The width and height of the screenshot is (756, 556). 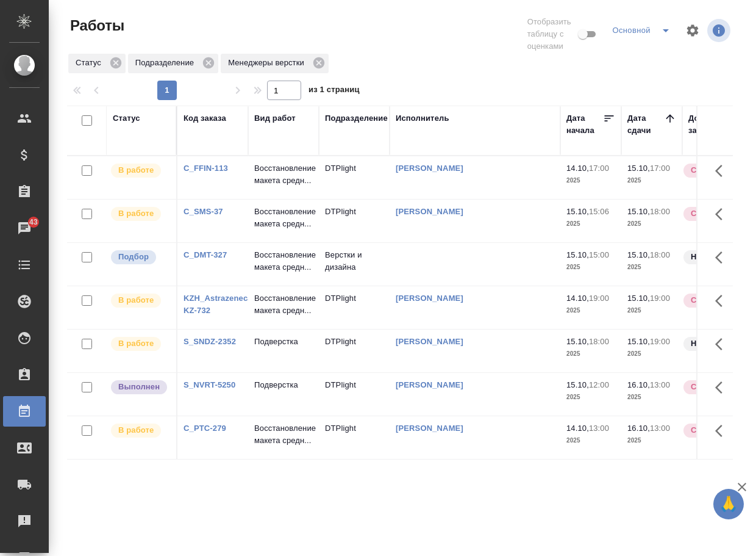 What do you see at coordinates (206, 168) in the screenshot?
I see `a: C_FFIN-113` at bounding box center [206, 168].